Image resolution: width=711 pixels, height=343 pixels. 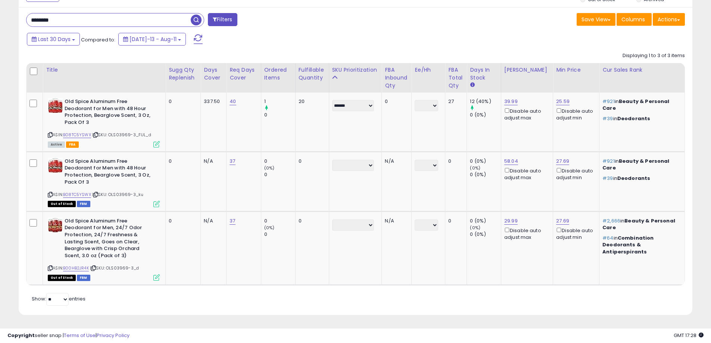 What do you see at coordinates (472, 85) in the screenshot?
I see `small: Days In Stock.` at bounding box center [472, 85].